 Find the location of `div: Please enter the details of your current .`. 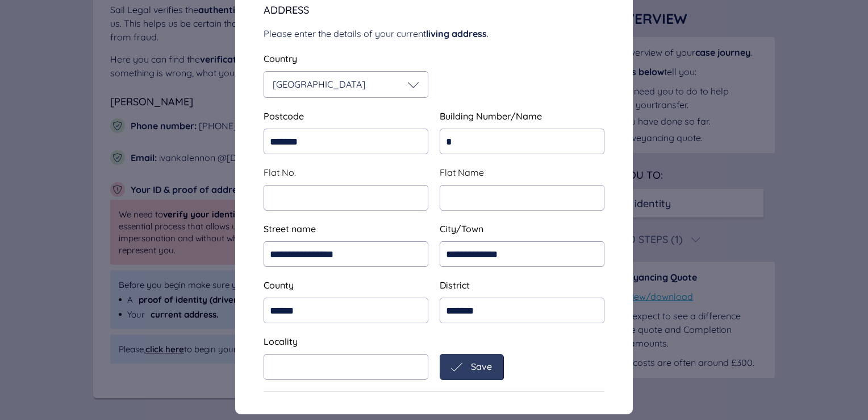

div: Please enter the details of your current . is located at coordinates (434, 34).